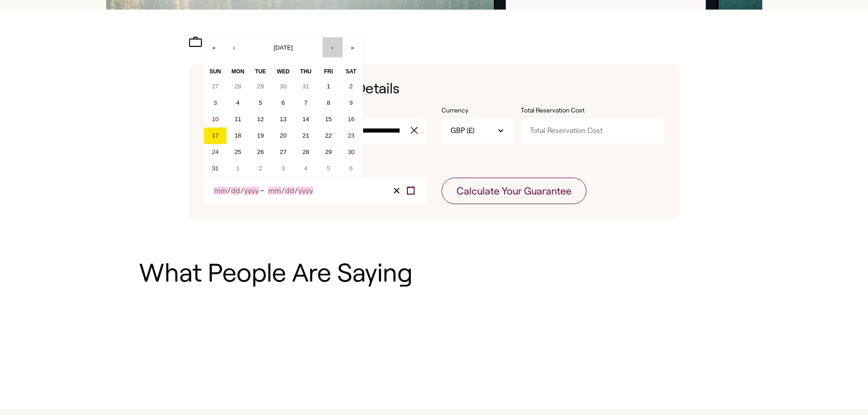  I want to click on button: August 5, 2025, so click(260, 102).